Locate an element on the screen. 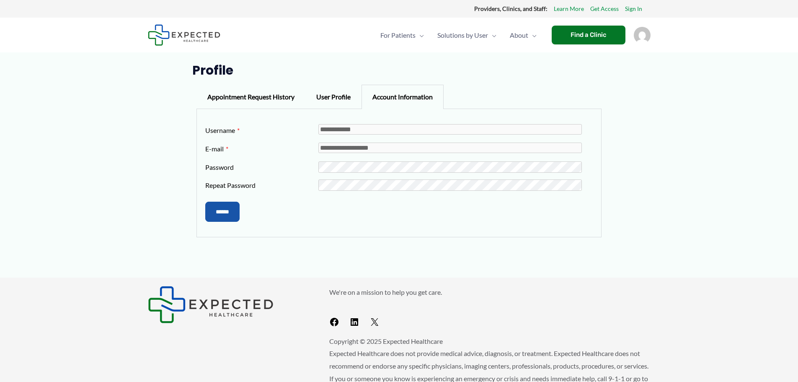 The image size is (798, 382). div: User Profile is located at coordinates (333, 97).